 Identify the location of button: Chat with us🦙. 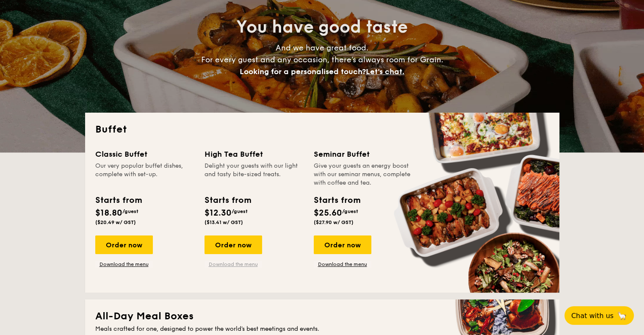
(599, 316).